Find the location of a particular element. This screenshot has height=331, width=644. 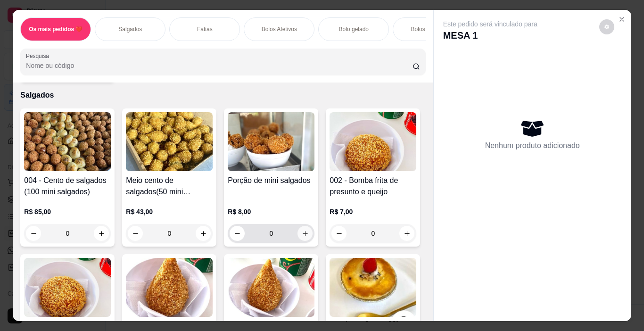

p: R$ 7,00 is located at coordinates (373, 212).